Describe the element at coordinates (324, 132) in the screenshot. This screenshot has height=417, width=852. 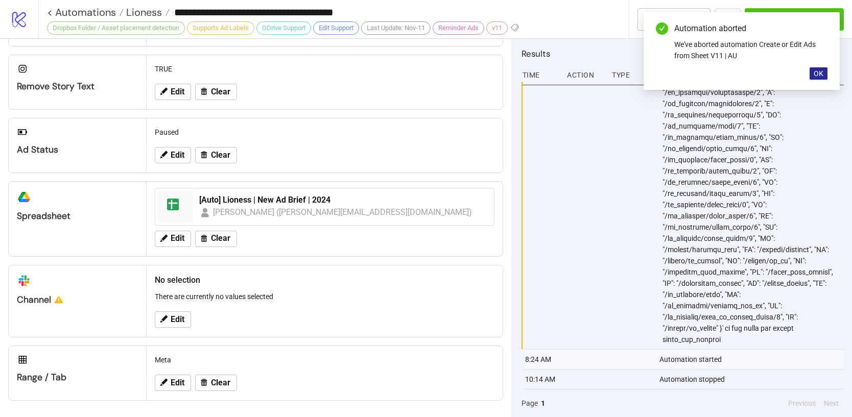
I see `div: Paused` at that location.